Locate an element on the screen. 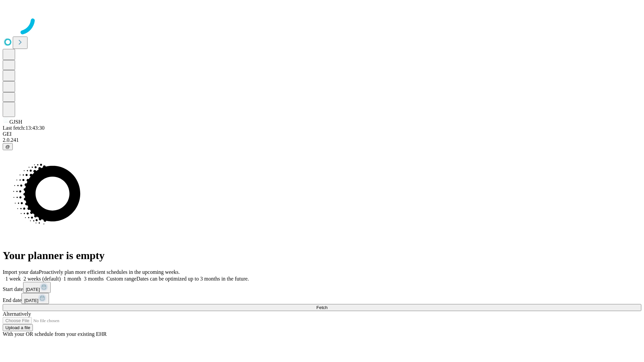  span: 1 week is located at coordinates (13, 278).